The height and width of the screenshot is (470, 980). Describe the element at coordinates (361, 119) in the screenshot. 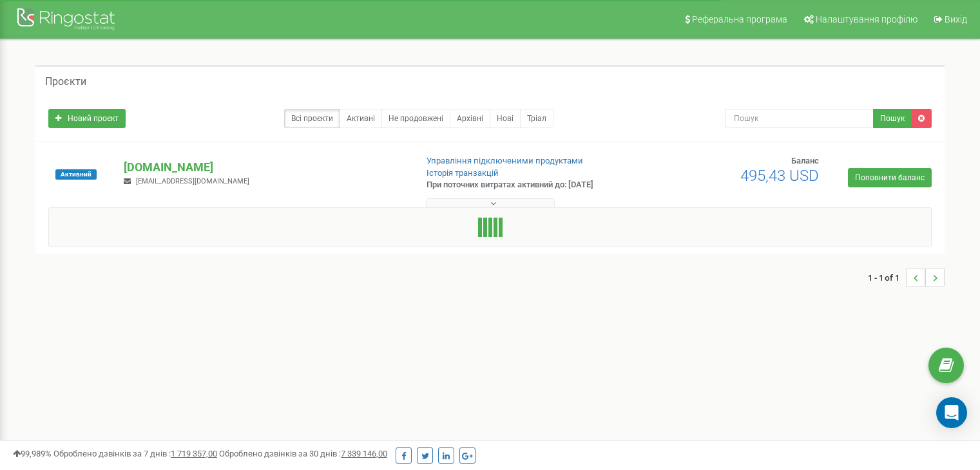

I see `a: Активні` at that location.